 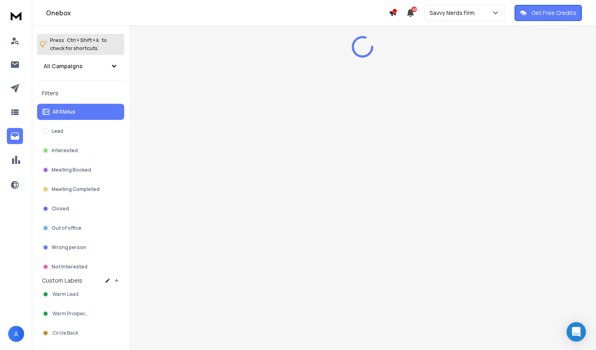 I want to click on button: All Campaigns, so click(x=81, y=66).